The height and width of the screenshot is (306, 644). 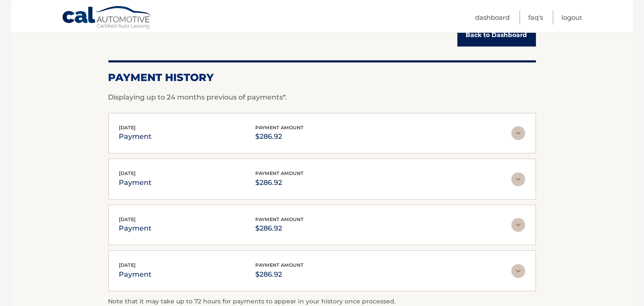 I want to click on a: Back to Dashboard, so click(x=497, y=35).